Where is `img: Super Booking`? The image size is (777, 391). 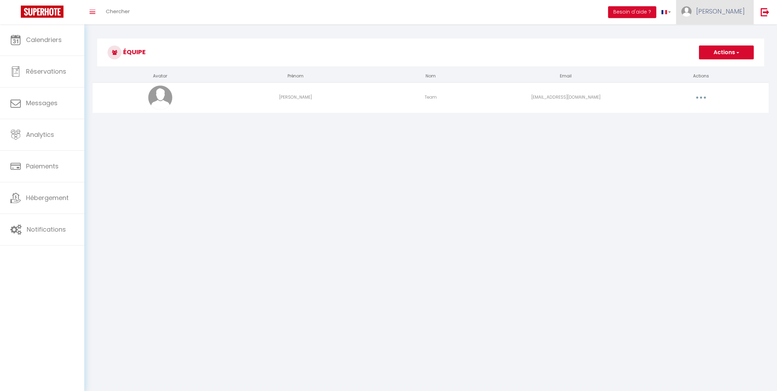
img: Super Booking is located at coordinates (42, 11).